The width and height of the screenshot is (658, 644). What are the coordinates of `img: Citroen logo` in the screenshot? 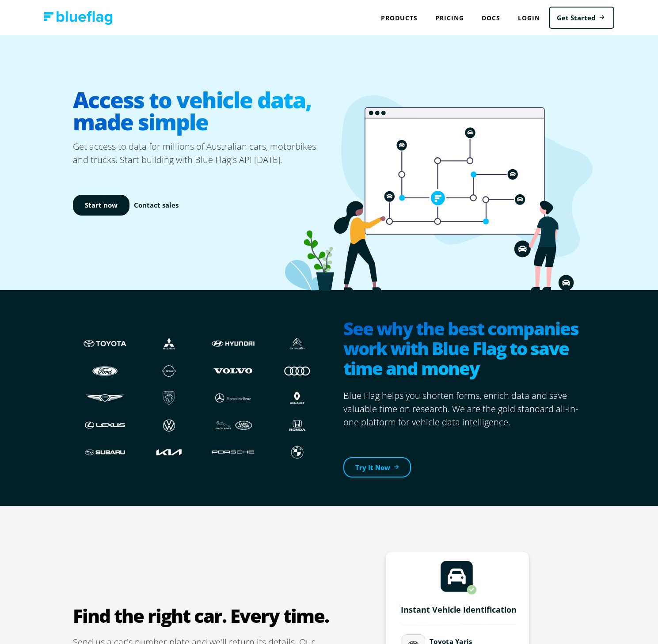 It's located at (297, 343).